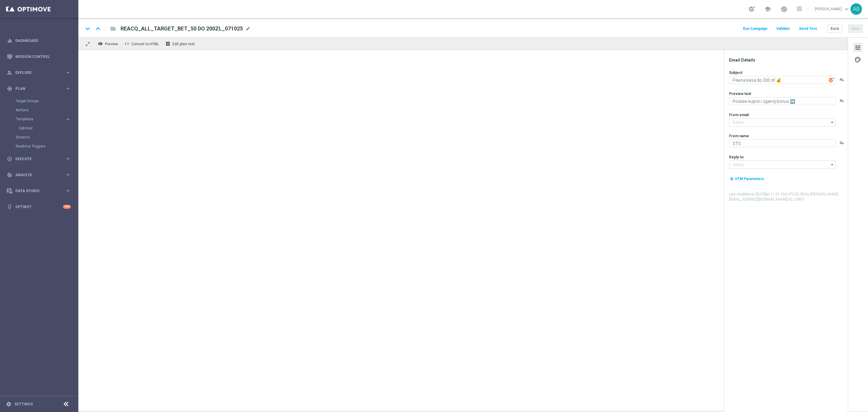  Describe the element at coordinates (39, 146) in the screenshot. I see `a: Realtime Triggers` at that location.